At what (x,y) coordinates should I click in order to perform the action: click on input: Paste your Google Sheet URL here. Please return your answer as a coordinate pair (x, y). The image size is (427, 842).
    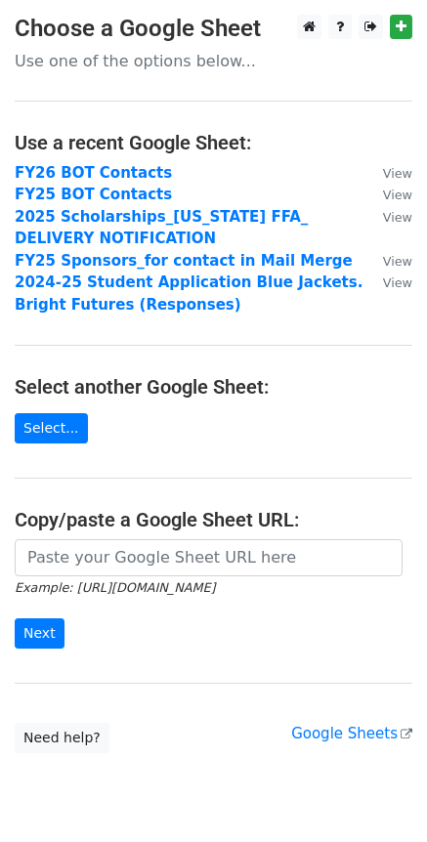
    Looking at the image, I should click on (208, 558).